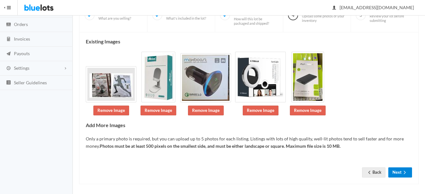 This screenshot has height=194, width=425. What do you see at coordinates (9, 54) in the screenshot?
I see `ion-icon: paper plane` at bounding box center [9, 54].